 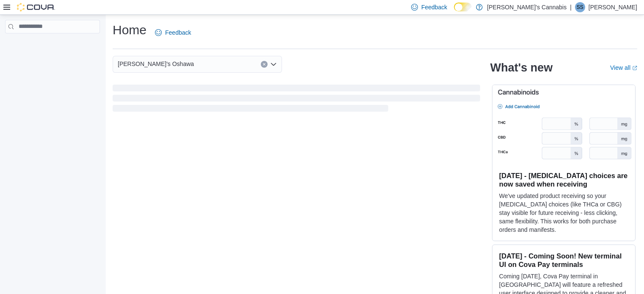 I want to click on a: Feedback, so click(x=173, y=32).